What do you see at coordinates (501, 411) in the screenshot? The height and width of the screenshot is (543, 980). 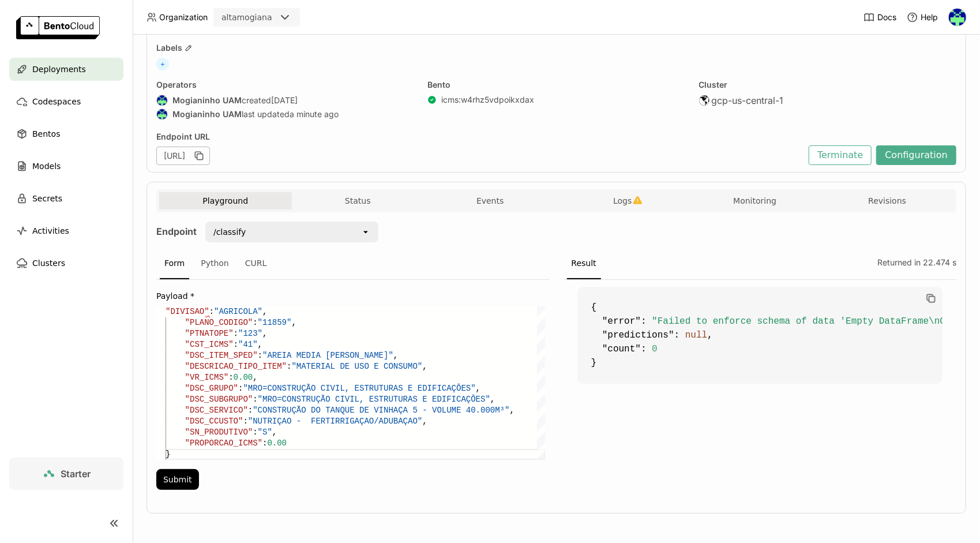 I see `span: M³"` at bounding box center [501, 411].